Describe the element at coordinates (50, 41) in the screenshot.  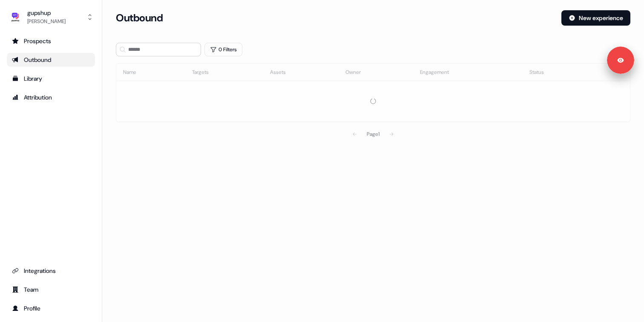
I see `div: Prospects` at that location.